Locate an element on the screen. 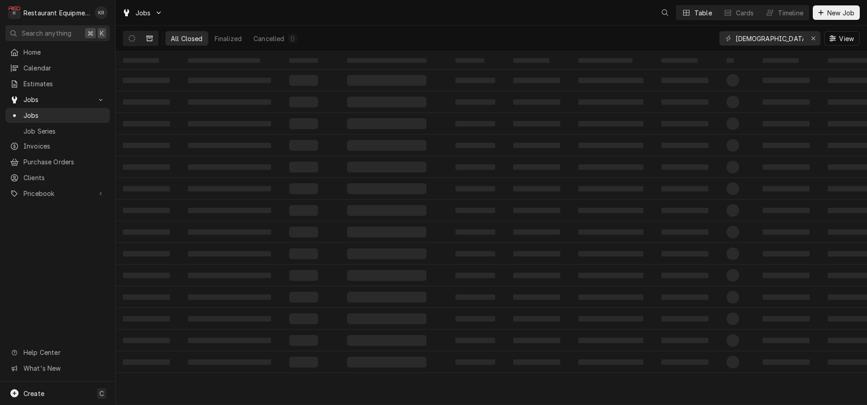 This screenshot has width=867, height=405. span: Jobs is located at coordinates (143, 13).